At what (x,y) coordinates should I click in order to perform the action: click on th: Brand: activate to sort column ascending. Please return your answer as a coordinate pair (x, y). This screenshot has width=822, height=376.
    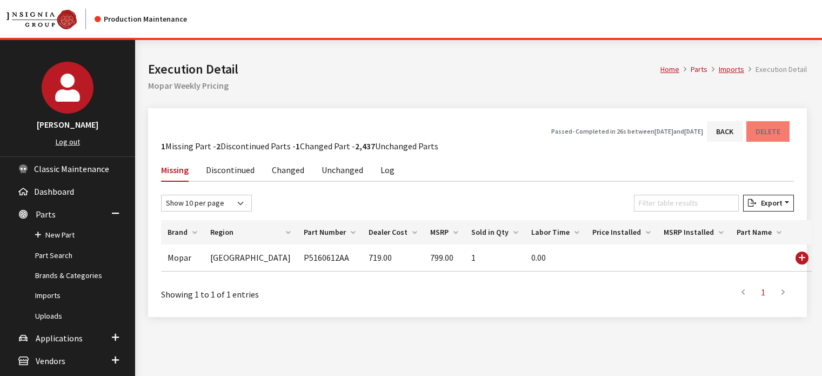
    Looking at the image, I should click on (182, 232).